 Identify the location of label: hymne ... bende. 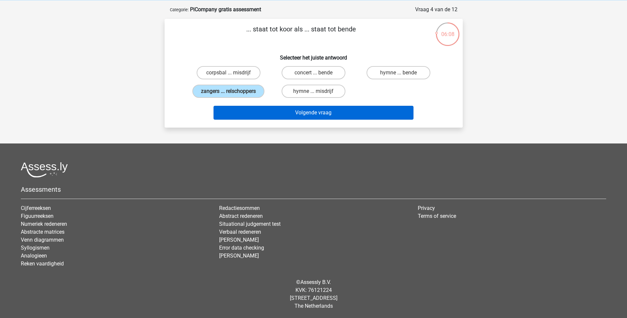
(398, 73).